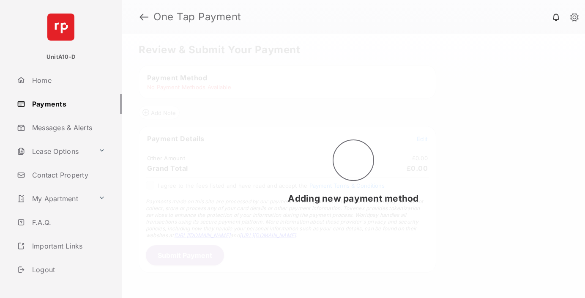 Image resolution: width=585 pixels, height=298 pixels. What do you see at coordinates (61, 57) in the screenshot?
I see `p: UnitA10-D` at bounding box center [61, 57].